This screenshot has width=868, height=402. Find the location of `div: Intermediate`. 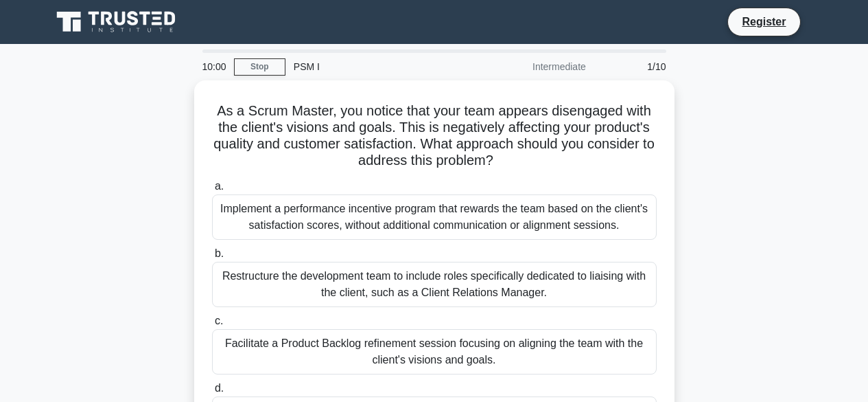

div: Intermediate is located at coordinates (534, 67).